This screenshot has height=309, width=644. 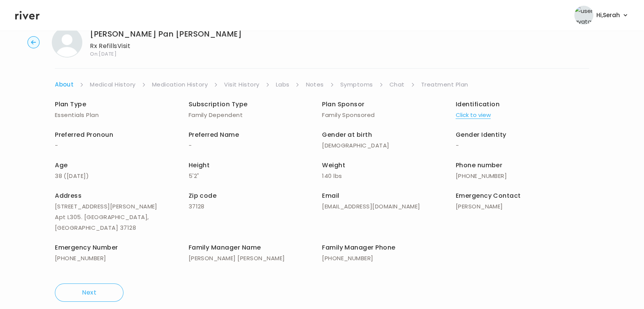 What do you see at coordinates (608, 15) in the screenshot?
I see `span: Hi, Serah` at bounding box center [608, 15].